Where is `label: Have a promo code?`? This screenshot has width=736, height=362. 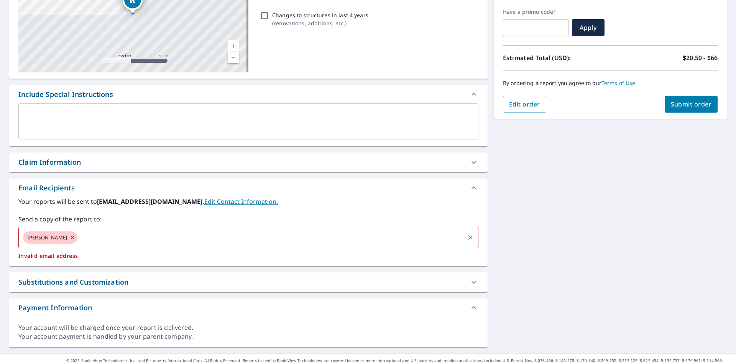 label: Have a promo code? is located at coordinates (536, 12).